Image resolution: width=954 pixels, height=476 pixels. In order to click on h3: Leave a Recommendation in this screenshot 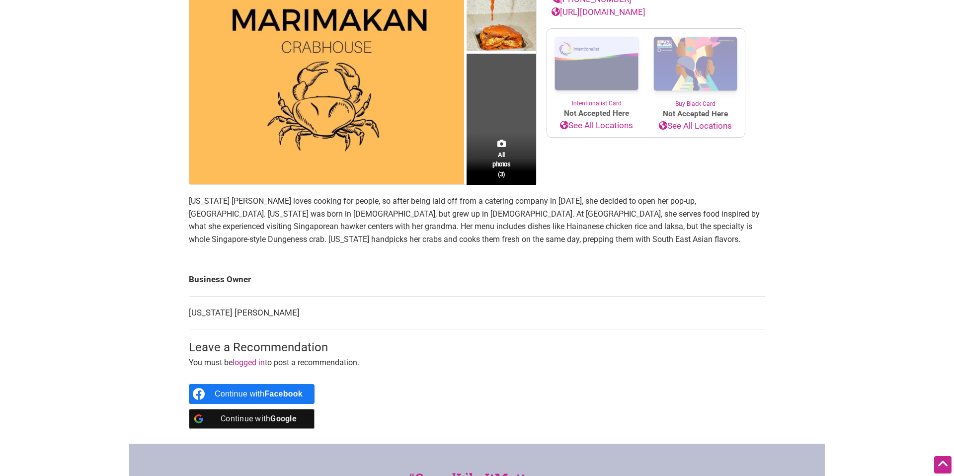, I will do `click(477, 348)`.